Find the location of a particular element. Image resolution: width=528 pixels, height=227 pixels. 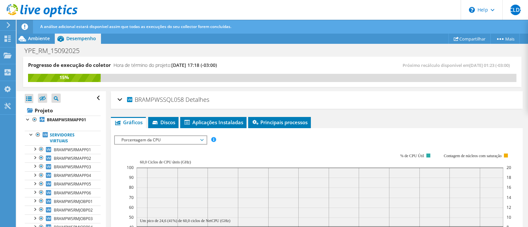

span: BRAMPWSRMAPP03 is located at coordinates (72, 167).